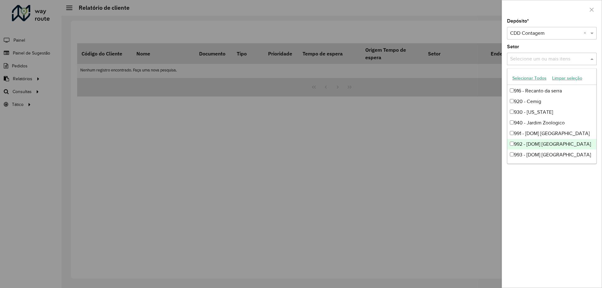 The width and height of the screenshot is (602, 288). What do you see at coordinates (586, 33) in the screenshot?
I see `span: Clear all` at bounding box center [586, 33].